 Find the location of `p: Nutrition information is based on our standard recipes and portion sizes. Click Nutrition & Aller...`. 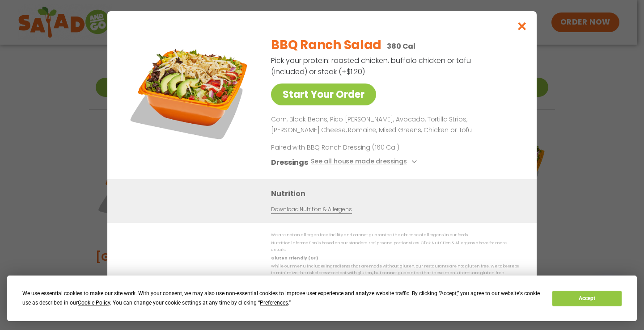

p: Nutrition information is based on our standard recipes and portion sizes. Click Nutrition & Aller... is located at coordinates (395, 247).